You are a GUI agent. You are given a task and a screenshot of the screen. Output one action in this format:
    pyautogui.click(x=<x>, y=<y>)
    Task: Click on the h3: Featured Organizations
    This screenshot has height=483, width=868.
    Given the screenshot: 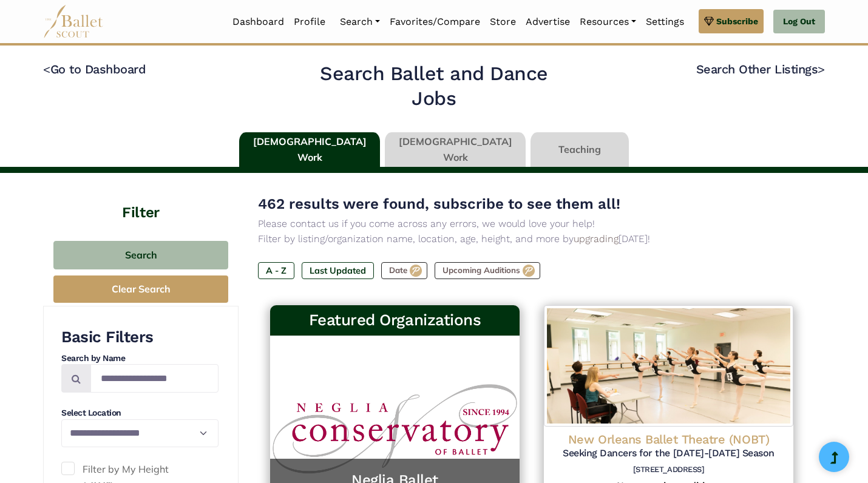 What is the action you would take?
    pyautogui.click(x=394, y=320)
    